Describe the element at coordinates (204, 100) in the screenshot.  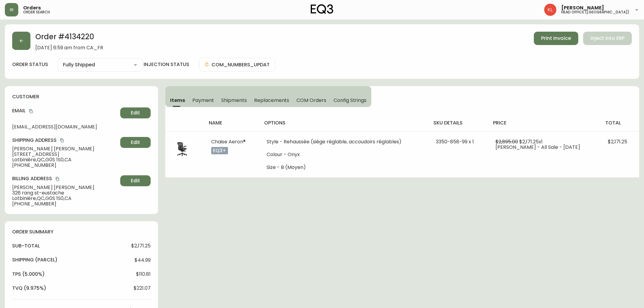
I see `span: Payment` at that location.